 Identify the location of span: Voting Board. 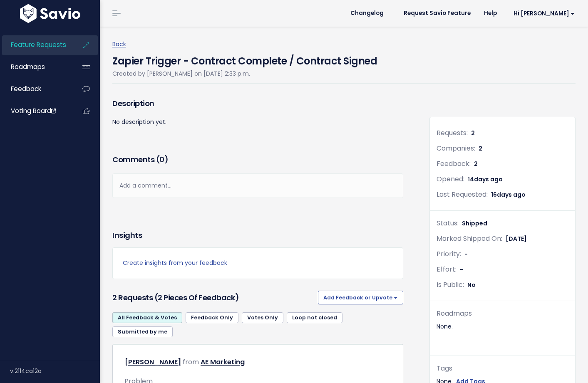
(33, 111).